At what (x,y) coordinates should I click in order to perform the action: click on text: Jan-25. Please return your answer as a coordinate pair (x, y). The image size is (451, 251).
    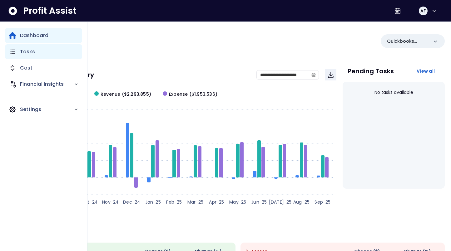
    Looking at the image, I should click on (153, 202).